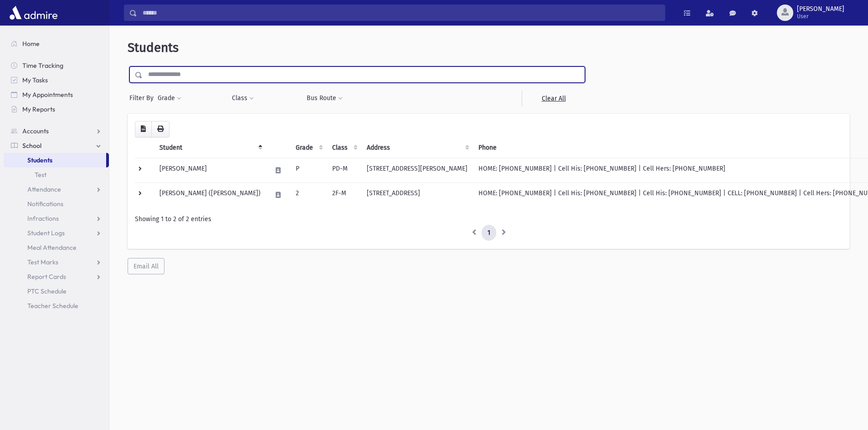 This screenshot has height=430, width=868. What do you see at coordinates (56, 233) in the screenshot?
I see `a: Student Logs` at bounding box center [56, 233].